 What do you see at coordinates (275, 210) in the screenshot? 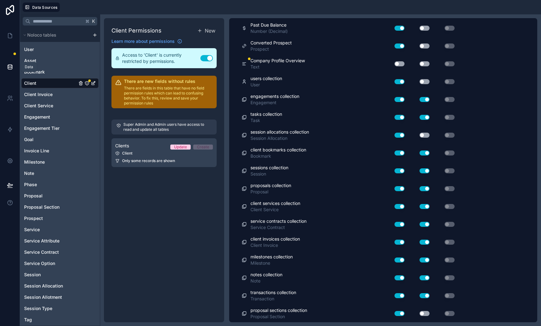
I see `span: Client Service` at bounding box center [275, 210].